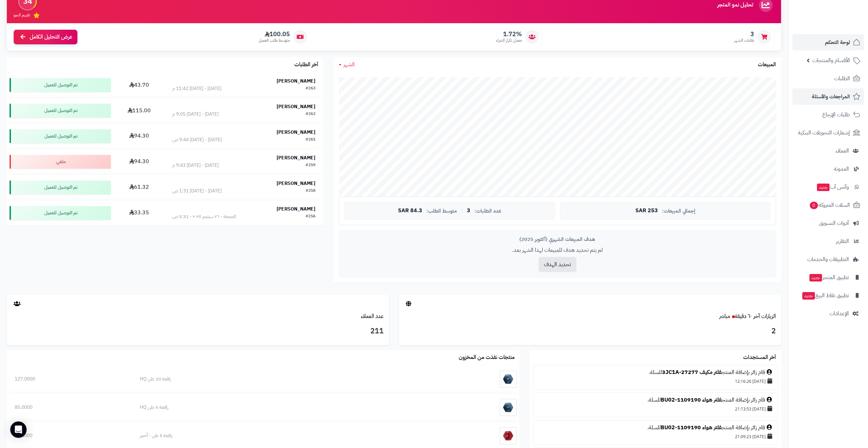  I want to click on span: المراجعات والأسئلة, so click(832, 97).